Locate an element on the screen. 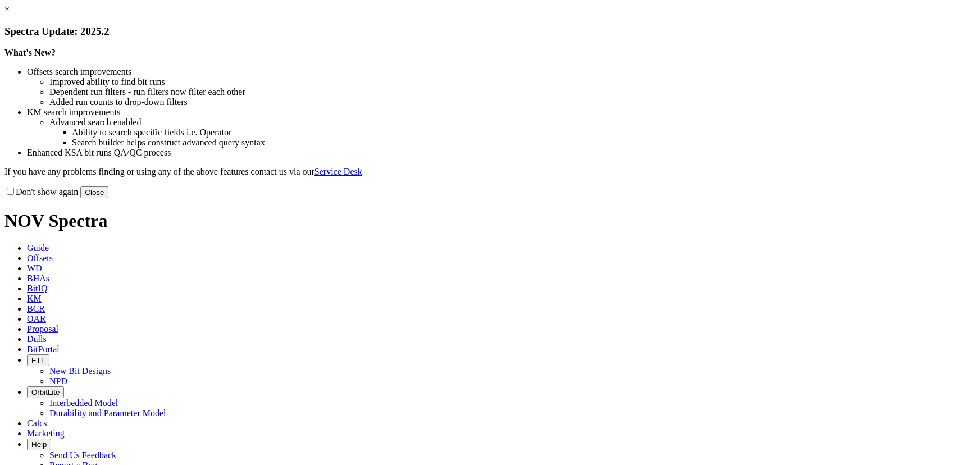 This screenshot has width=980, height=465. button: Close is located at coordinates (94, 192).